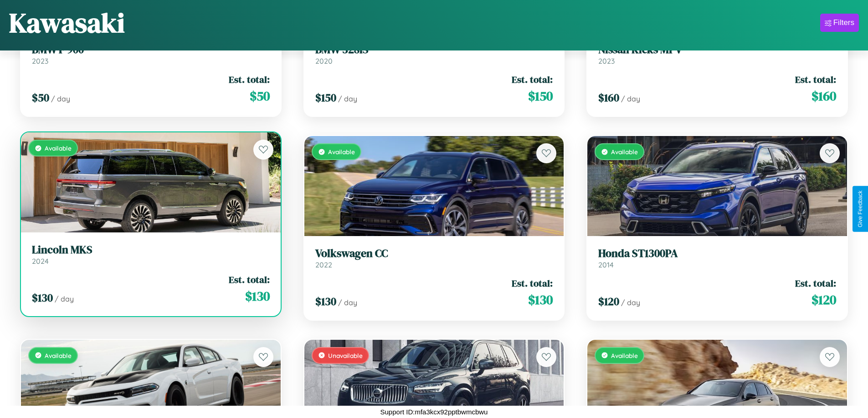 This screenshot has height=418, width=868. Describe the element at coordinates (434, 54) in the screenshot. I see `a: BMW 328iS2020` at that location.